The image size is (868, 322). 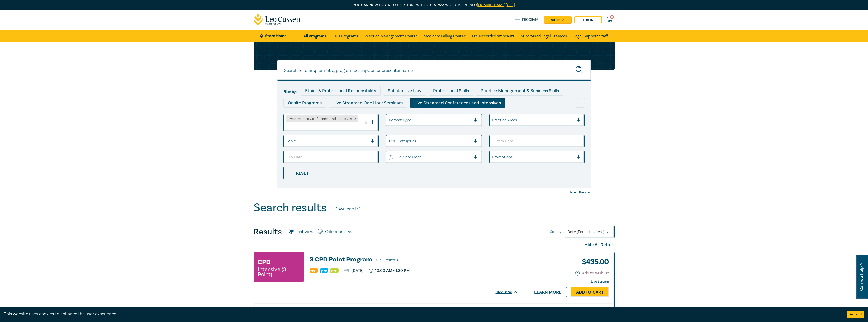 I want to click on div: Pre-Recorded Webcasts, so click(x=395, y=115).